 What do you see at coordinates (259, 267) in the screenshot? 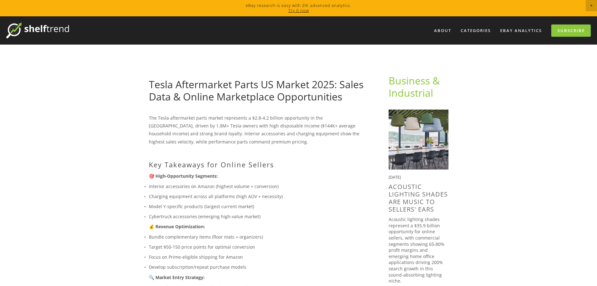
I see `p: Develop subscription/repeat purchase models` at bounding box center [259, 267].